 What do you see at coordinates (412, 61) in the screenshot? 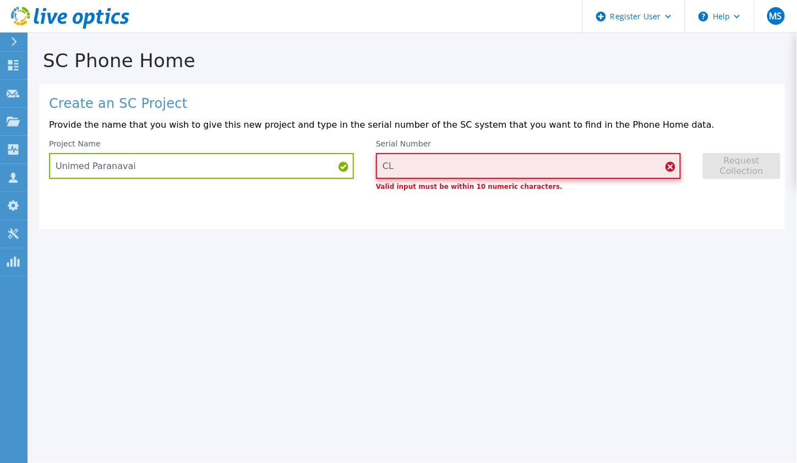
I see `h1: SC Phone Home` at bounding box center [412, 61].